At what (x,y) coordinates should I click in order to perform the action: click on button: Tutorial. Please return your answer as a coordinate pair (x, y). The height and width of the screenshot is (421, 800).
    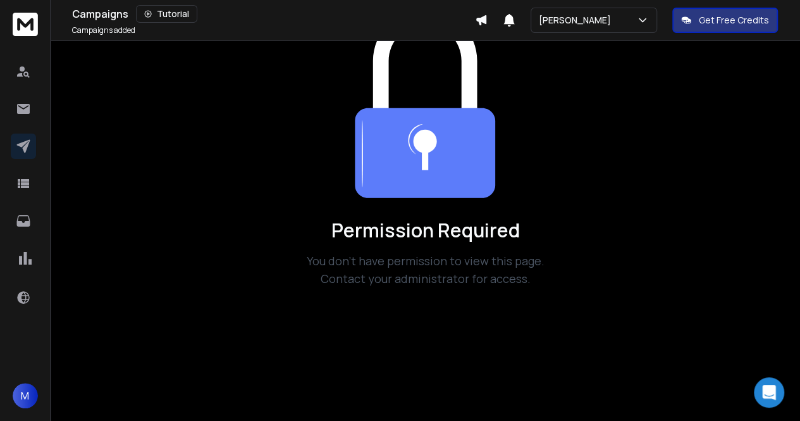
    Looking at the image, I should click on (166, 14).